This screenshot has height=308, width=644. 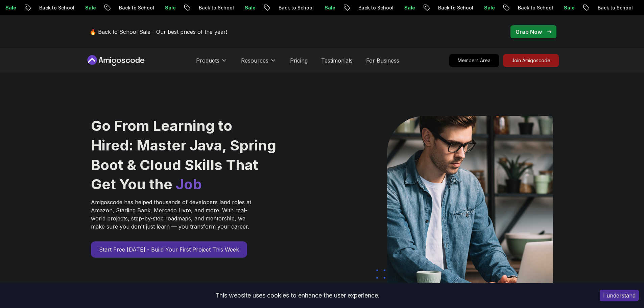 I want to click on a: Pricing, so click(x=299, y=60).